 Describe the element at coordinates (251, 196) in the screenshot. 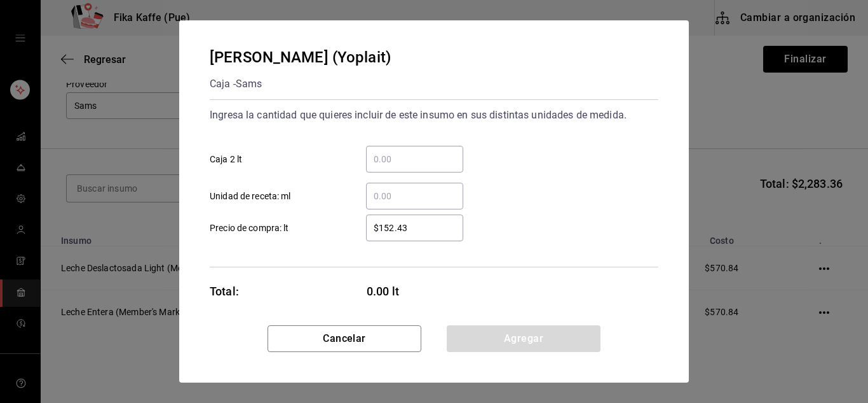

I see `span: Unidad de receta: ml` at that location.